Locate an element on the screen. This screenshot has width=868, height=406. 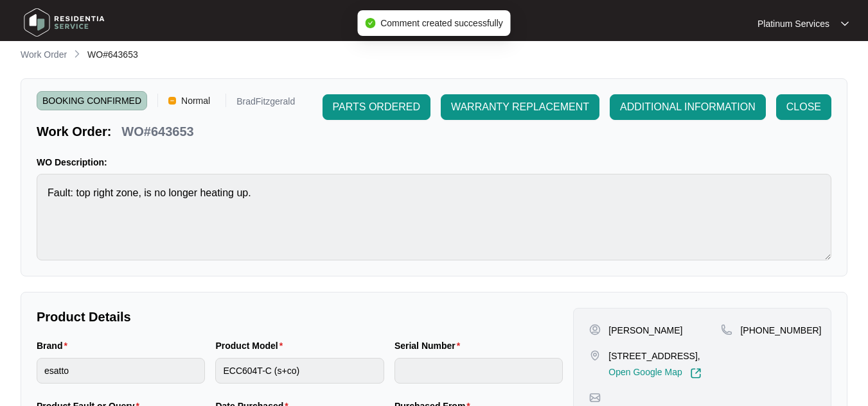
p: Work Order is located at coordinates (44, 55).